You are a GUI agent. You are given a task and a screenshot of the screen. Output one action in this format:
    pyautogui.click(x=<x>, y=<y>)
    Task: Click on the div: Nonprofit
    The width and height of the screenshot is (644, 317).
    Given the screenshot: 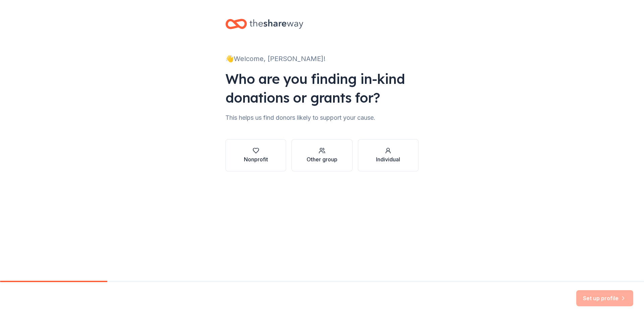 What is the action you would take?
    pyautogui.click(x=256, y=159)
    